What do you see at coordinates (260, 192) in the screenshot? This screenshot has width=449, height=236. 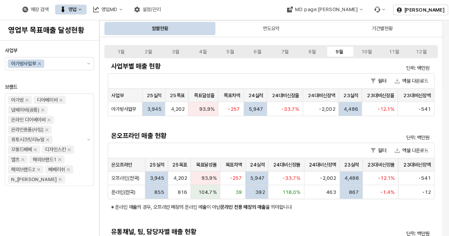 I see `span: 392` at bounding box center [260, 192].